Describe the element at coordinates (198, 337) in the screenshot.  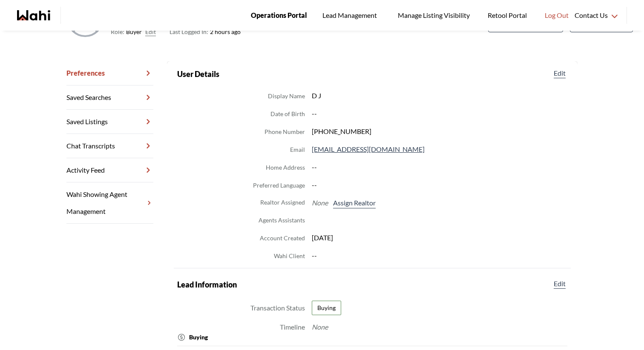
I see `h3: Buying` at that location.